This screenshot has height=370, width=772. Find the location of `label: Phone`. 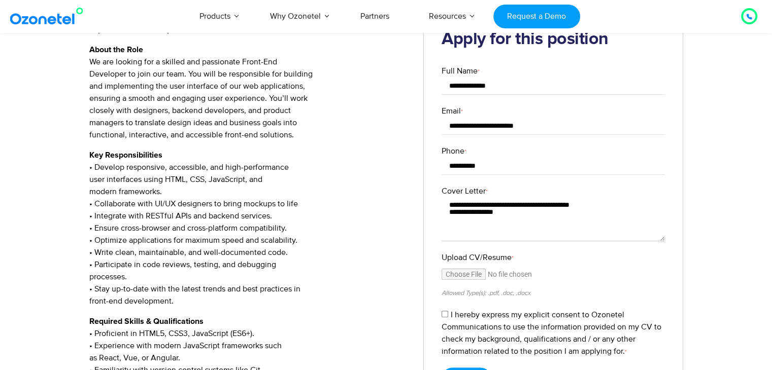

label: Phone is located at coordinates (553, 151).